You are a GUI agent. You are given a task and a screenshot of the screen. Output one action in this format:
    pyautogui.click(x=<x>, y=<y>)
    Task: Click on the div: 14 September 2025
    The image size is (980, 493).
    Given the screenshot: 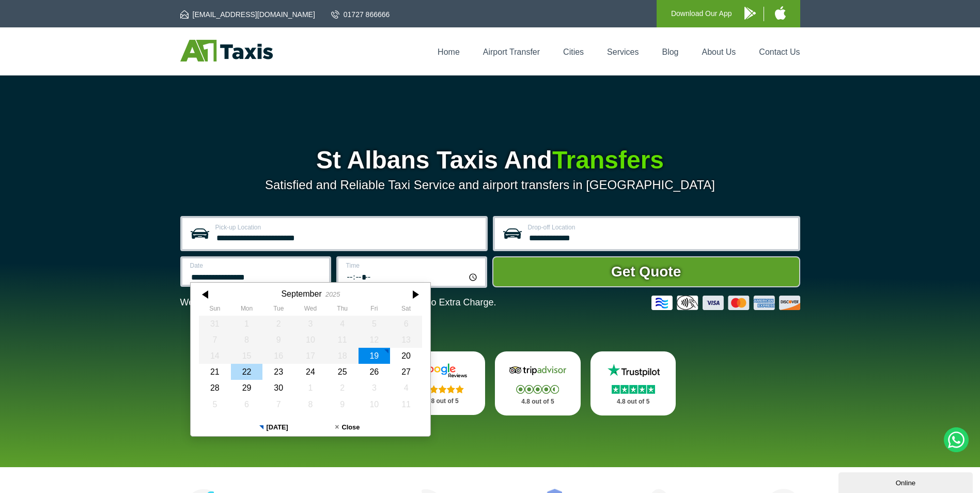 What is the action you would take?
    pyautogui.click(x=215, y=355)
    